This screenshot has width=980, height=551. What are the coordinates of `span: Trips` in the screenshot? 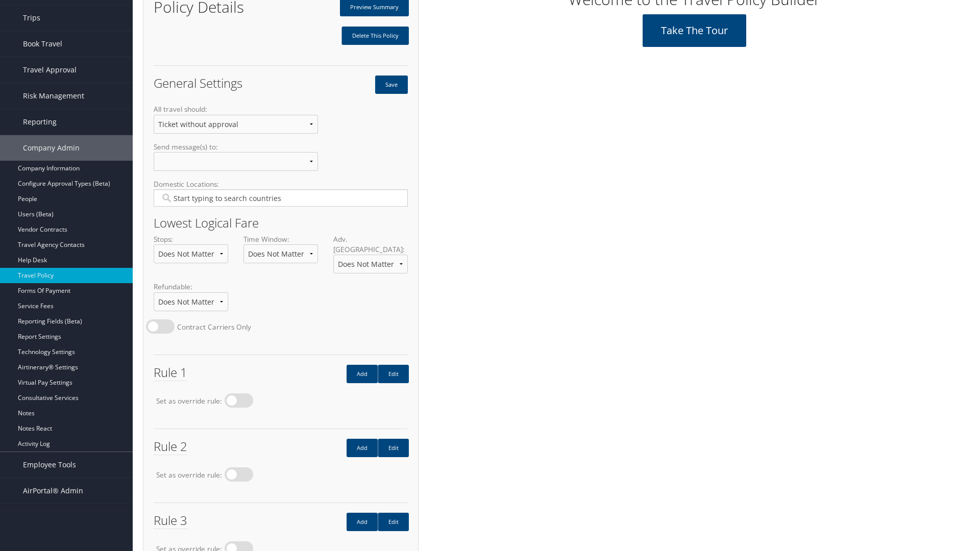 It's located at (32, 17).